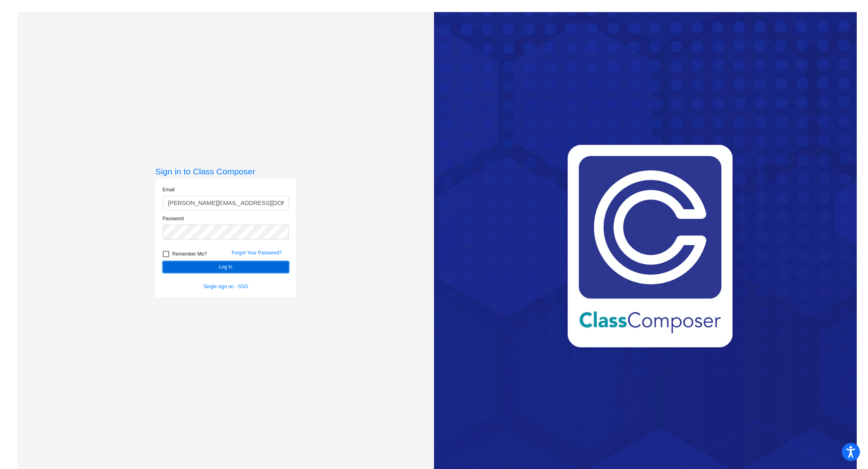 Image resolution: width=868 pixels, height=469 pixels. Describe the element at coordinates (225, 286) in the screenshot. I see `a: Single sign on - SSO` at that location.